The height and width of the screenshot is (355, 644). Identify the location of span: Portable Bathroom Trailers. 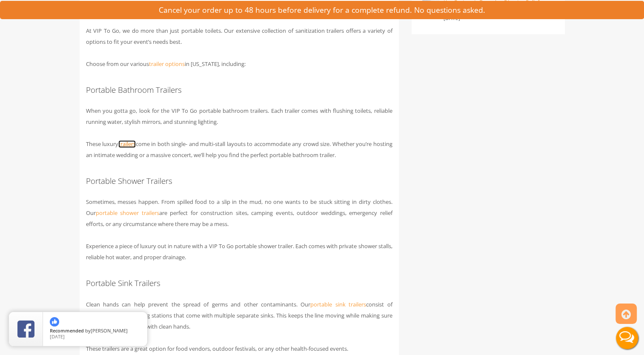
(133, 89).